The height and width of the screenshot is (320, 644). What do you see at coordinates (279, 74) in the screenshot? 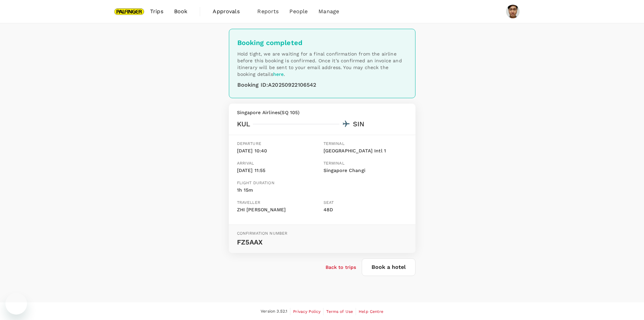
I see `a: here` at bounding box center [279, 74].